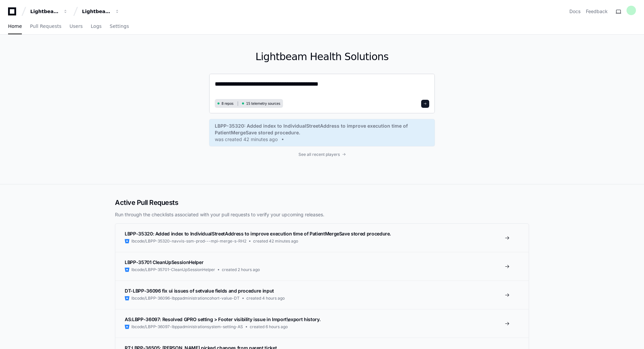 The height and width of the screenshot is (349, 644). I want to click on span: created 4 hours ago, so click(266, 298).